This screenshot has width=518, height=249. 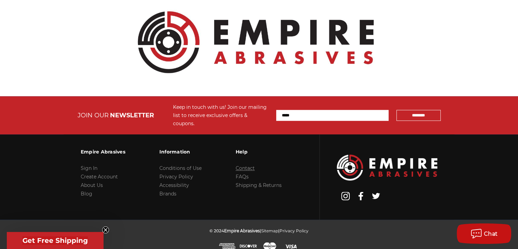 I want to click on h3: Information, so click(x=181, y=152).